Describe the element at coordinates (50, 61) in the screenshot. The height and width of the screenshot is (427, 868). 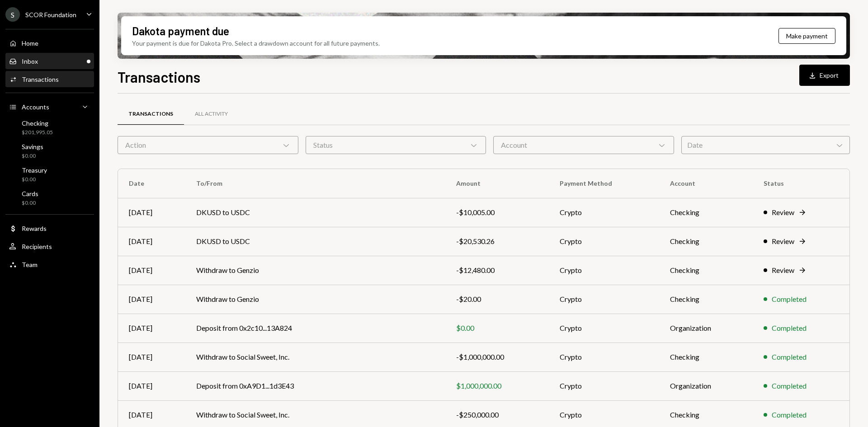
I see `a: Inbox` at that location.